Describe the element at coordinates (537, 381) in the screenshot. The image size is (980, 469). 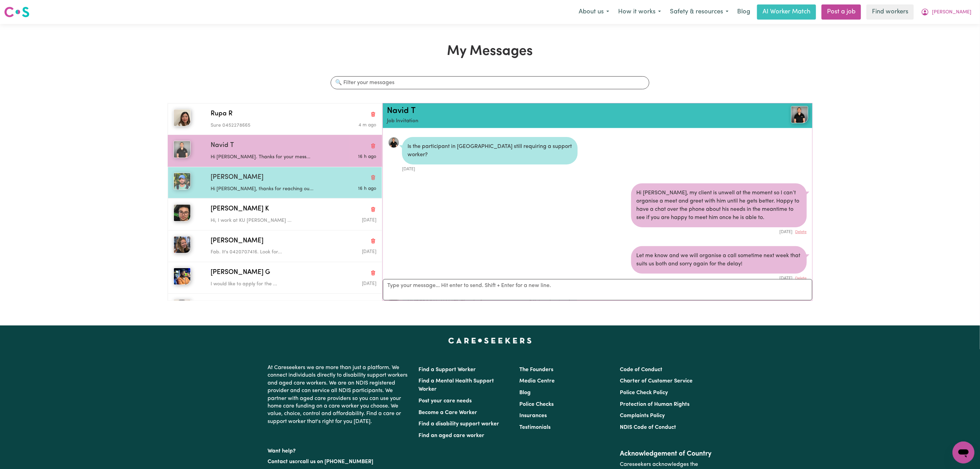
I see `a: Media Centre` at that location.